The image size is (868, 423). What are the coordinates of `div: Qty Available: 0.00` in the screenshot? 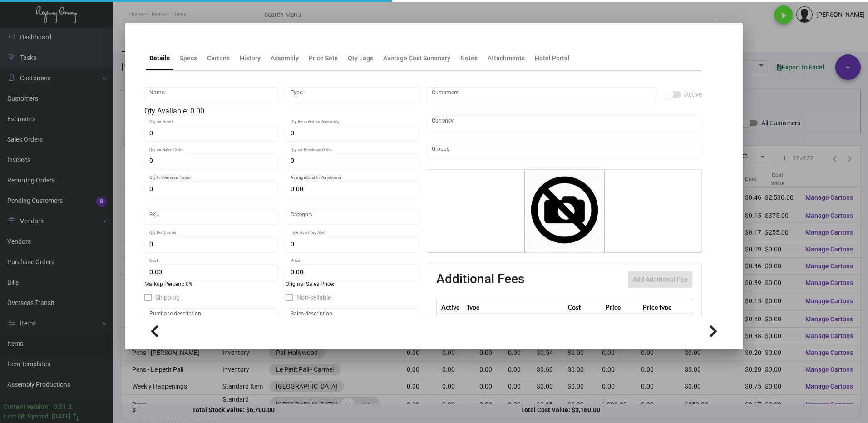 It's located at (282, 111).